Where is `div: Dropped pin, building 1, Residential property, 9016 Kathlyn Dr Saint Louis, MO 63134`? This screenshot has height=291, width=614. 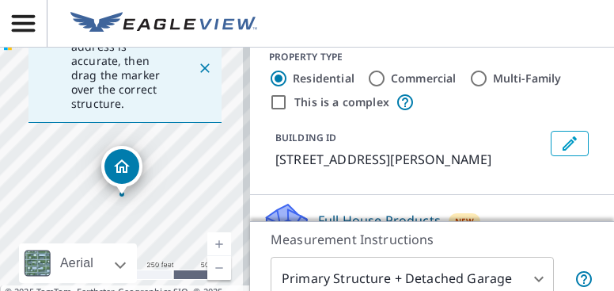 div: Dropped pin, building 1, Residential property, 9016 Kathlyn Dr Saint Louis, MO 63134 is located at coordinates (122, 170).